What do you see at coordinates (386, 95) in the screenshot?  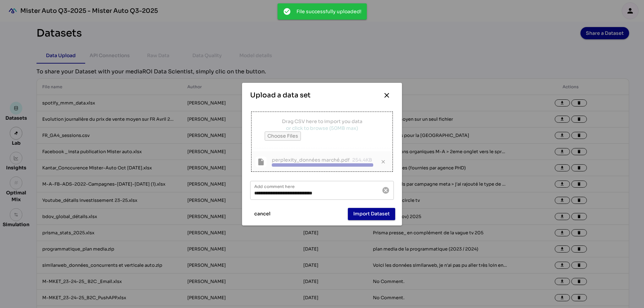 I see `i: close` at bounding box center [386, 95].